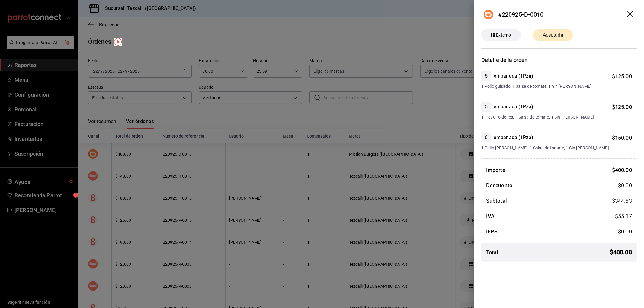  What do you see at coordinates (631, 14) in the screenshot?
I see `button: drag` at bounding box center [631, 14].